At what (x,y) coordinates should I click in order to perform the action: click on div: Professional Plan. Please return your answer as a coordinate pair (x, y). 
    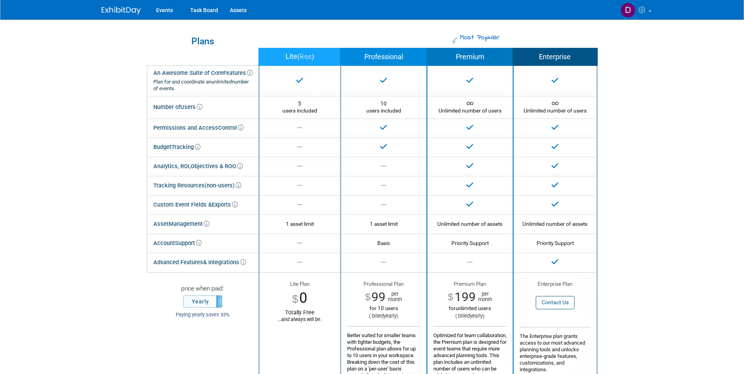
    Looking at the image, I should click on (383, 285).